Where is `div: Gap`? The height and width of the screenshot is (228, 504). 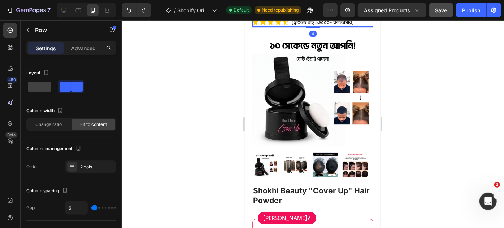
div: Gap is located at coordinates (30, 208).